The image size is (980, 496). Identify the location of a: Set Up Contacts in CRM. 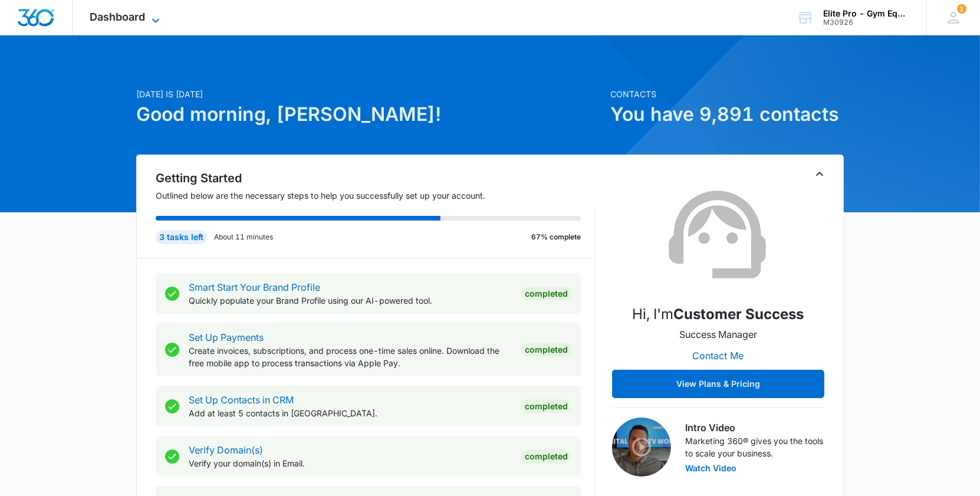
(242, 400).